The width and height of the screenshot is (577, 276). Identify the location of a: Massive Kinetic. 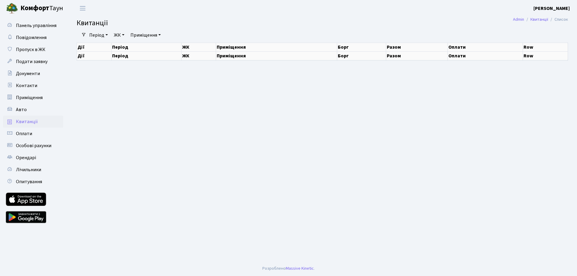
(300, 268).